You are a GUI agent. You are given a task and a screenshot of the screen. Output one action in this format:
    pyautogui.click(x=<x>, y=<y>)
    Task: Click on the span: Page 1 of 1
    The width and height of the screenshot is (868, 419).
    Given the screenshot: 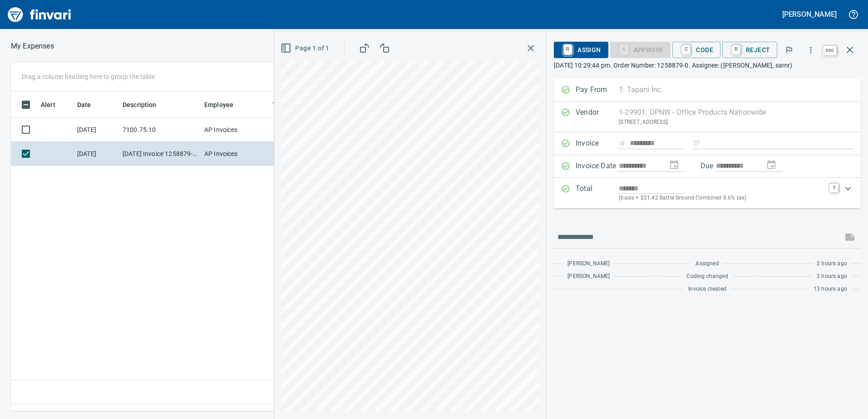 What is the action you would take?
    pyautogui.click(x=306, y=48)
    